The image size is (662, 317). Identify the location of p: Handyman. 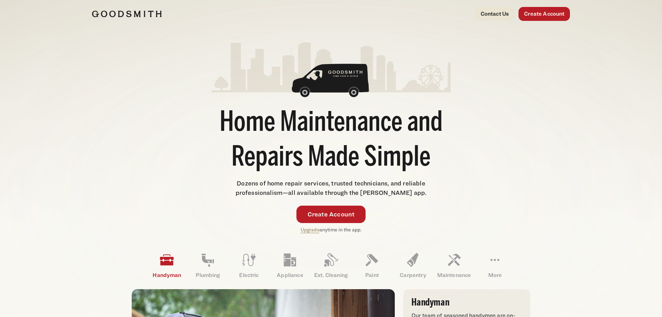
(167, 275).